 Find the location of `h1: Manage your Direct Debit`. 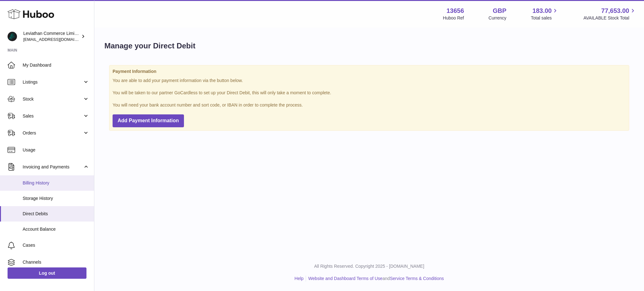

h1: Manage your Direct Debit is located at coordinates (149, 46).